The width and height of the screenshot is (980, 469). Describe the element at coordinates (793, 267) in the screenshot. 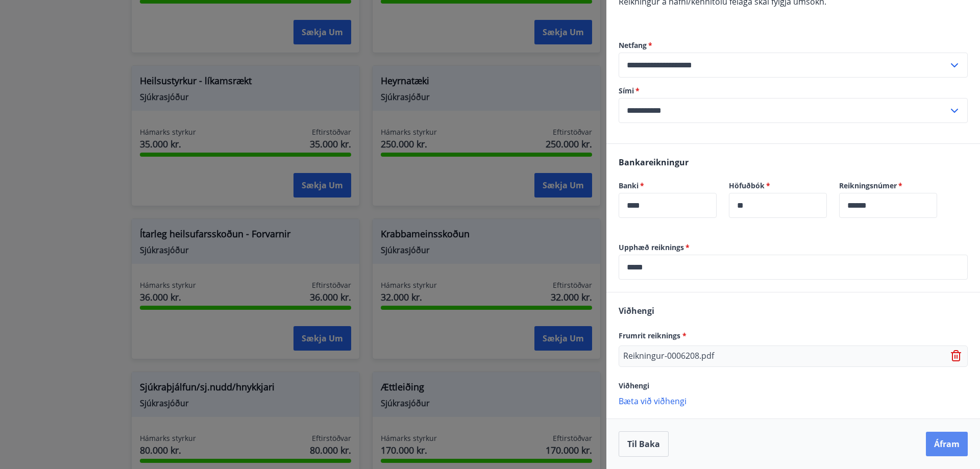

I see `div: Upphæð reiknings` at that location.